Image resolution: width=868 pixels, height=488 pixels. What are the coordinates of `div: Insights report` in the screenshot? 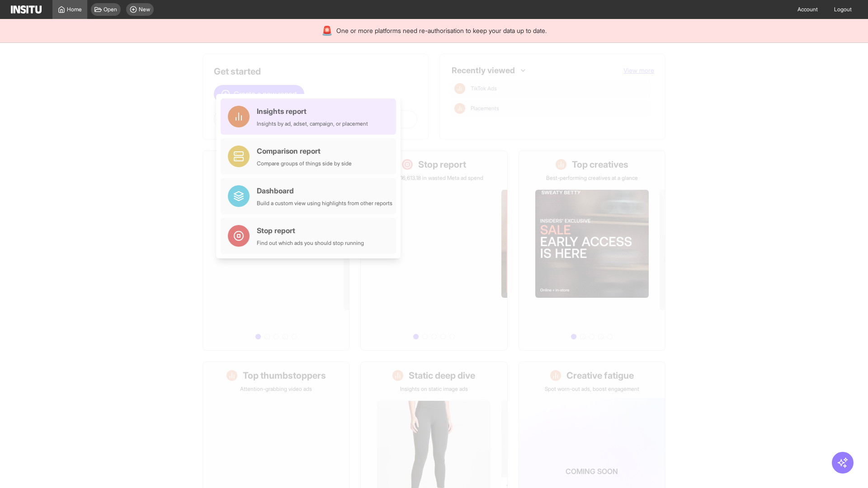 It's located at (313, 111).